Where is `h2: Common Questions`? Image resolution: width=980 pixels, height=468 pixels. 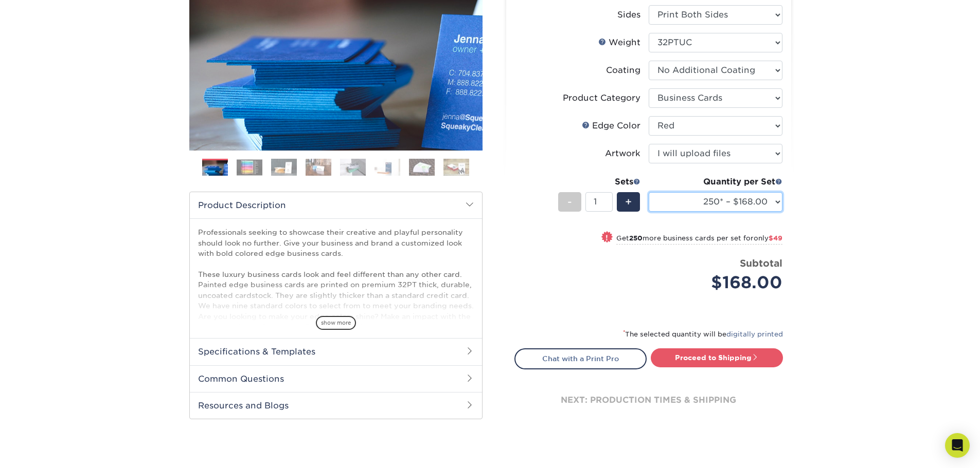 h2: Common Questions is located at coordinates (336, 379).